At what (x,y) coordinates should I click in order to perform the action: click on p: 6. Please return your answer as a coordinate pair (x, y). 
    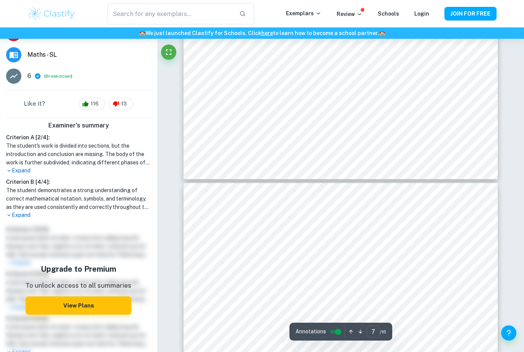
    Looking at the image, I should click on (29, 76).